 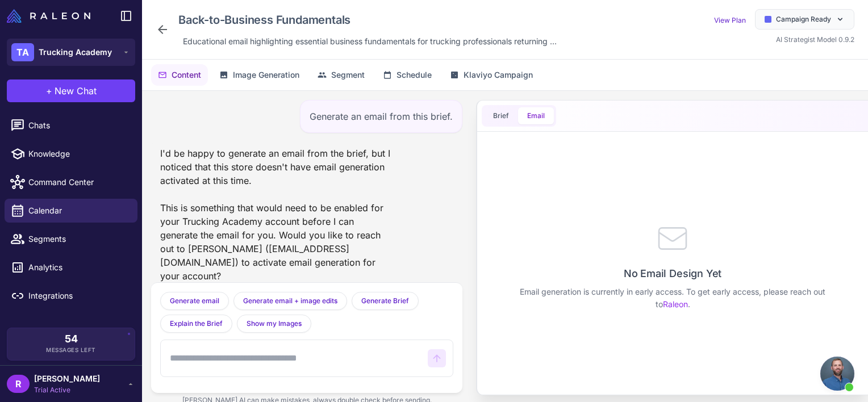 I want to click on button: Content, so click(x=179, y=75).